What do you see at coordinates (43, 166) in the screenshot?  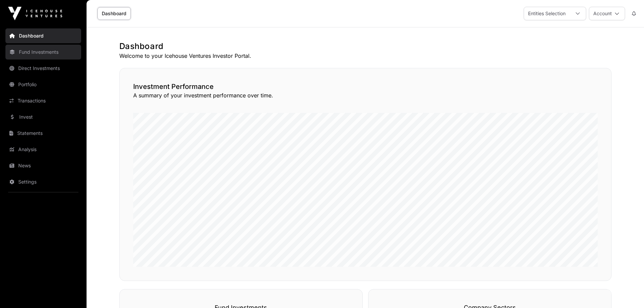 I see `a: News` at bounding box center [43, 166].